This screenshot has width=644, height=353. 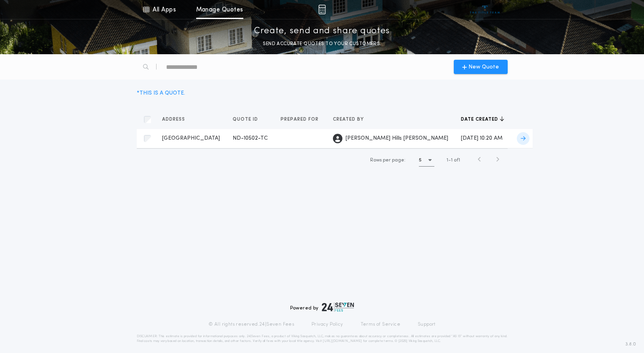 I want to click on span: Date created, so click(x=480, y=119).